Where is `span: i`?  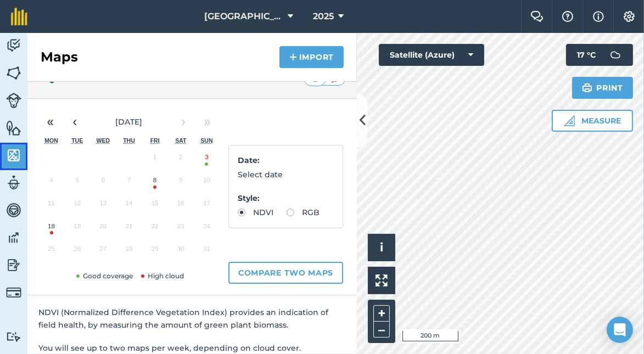
span: i is located at coordinates (381, 247).